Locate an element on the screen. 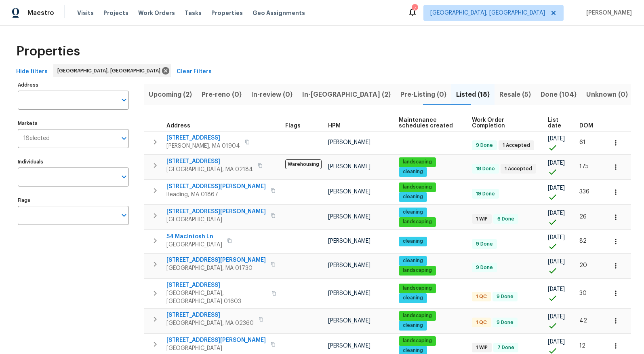 The height and width of the screenshot is (354, 644). span: Reading, MA 01867 is located at coordinates (216, 194).